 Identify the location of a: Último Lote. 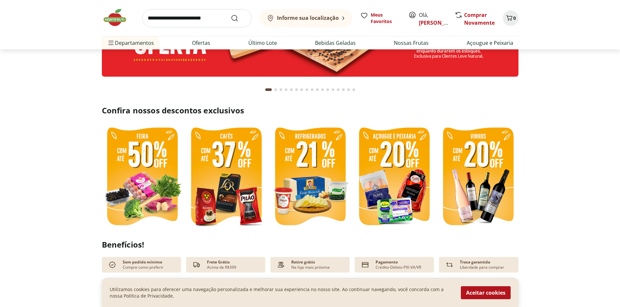
(263, 43).